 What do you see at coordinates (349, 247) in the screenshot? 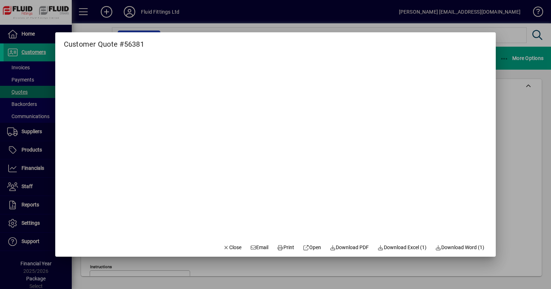
I see `a: Download PDF` at bounding box center [349, 247].